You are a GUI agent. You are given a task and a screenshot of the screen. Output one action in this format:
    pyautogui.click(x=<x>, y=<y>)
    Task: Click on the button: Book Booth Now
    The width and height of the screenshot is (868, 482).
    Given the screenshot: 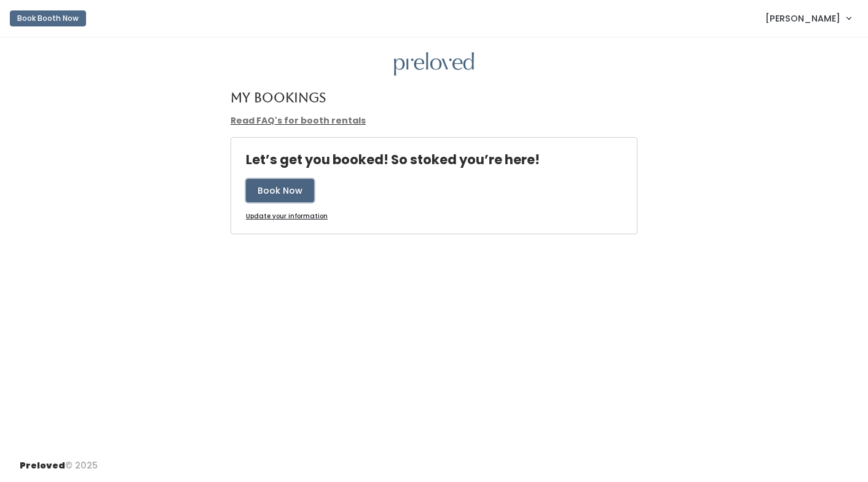 What is the action you would take?
    pyautogui.click(x=48, y=18)
    